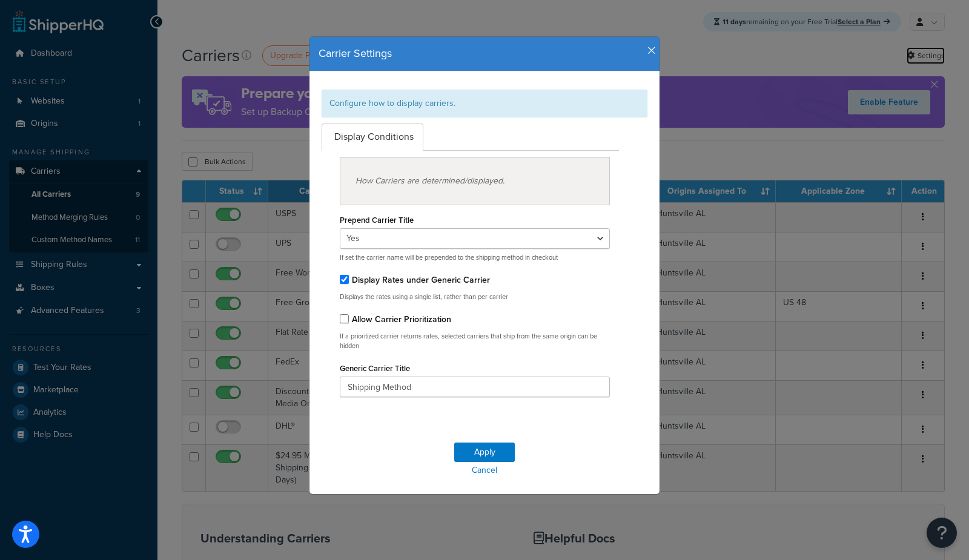 The image size is (969, 560). I want to click on p: If a prioritized carrier returns rates, selected carriers that ship from the same origin can be h..., so click(475, 341).